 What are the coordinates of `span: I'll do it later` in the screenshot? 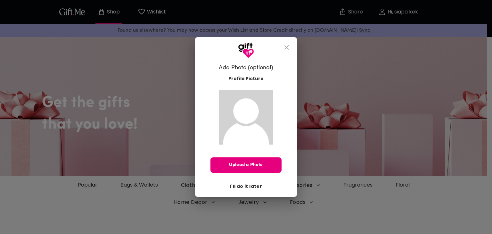 It's located at (246, 186).